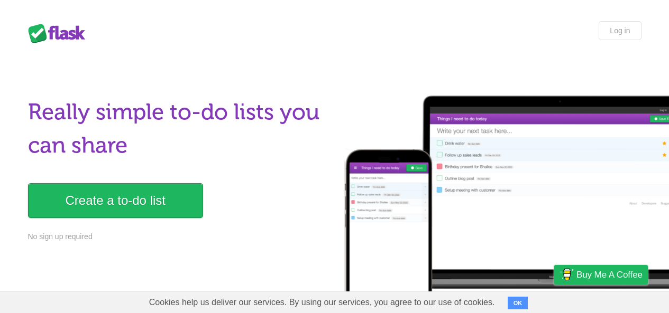  Describe the element at coordinates (178, 129) in the screenshot. I see `h1: Really simple to-do lists you can share` at that location.